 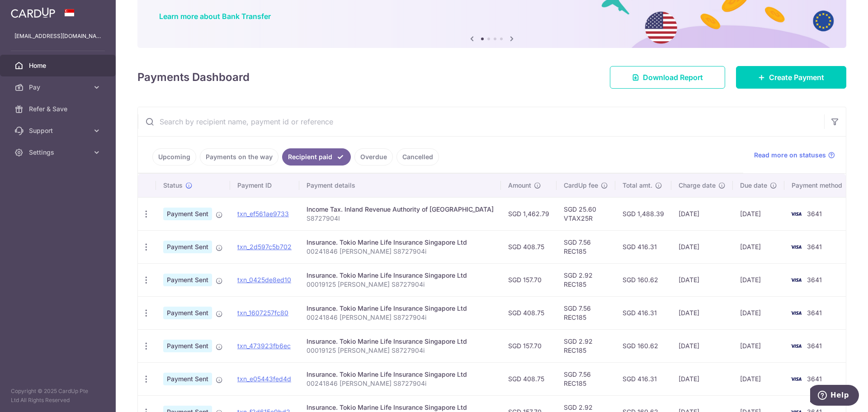 What do you see at coordinates (819, 186) in the screenshot?
I see `th: Payment method` at bounding box center [819, 186].